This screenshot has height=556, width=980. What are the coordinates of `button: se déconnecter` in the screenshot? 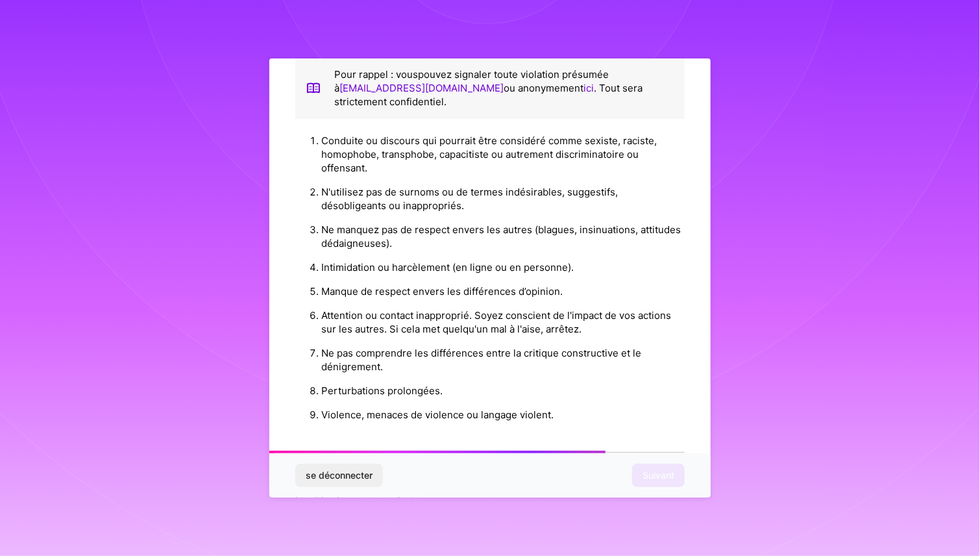 It's located at (339, 475).